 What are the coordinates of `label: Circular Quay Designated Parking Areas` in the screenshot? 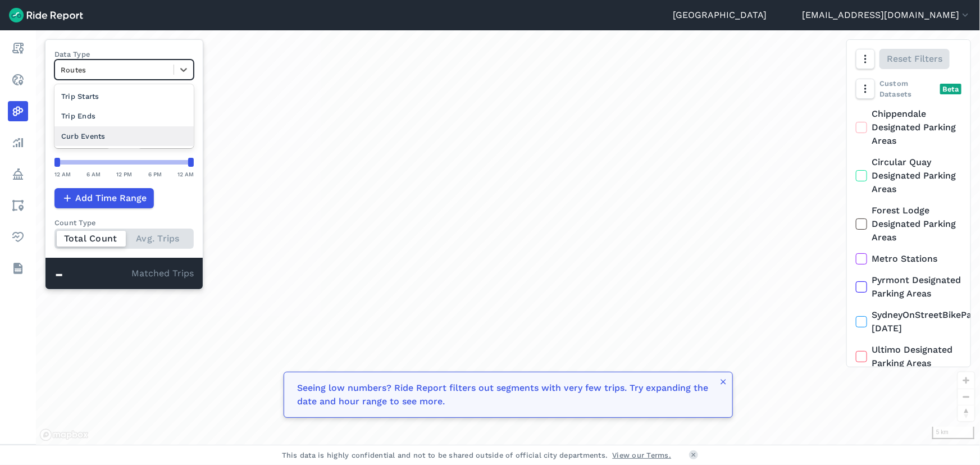 It's located at (908, 176).